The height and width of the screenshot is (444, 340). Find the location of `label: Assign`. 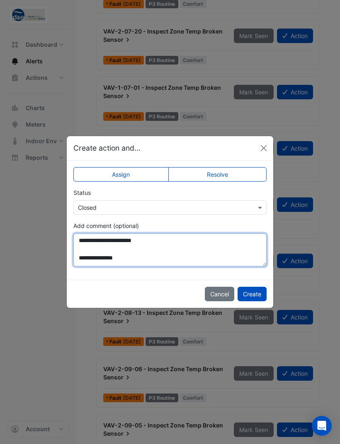

label: Assign is located at coordinates (121, 174).